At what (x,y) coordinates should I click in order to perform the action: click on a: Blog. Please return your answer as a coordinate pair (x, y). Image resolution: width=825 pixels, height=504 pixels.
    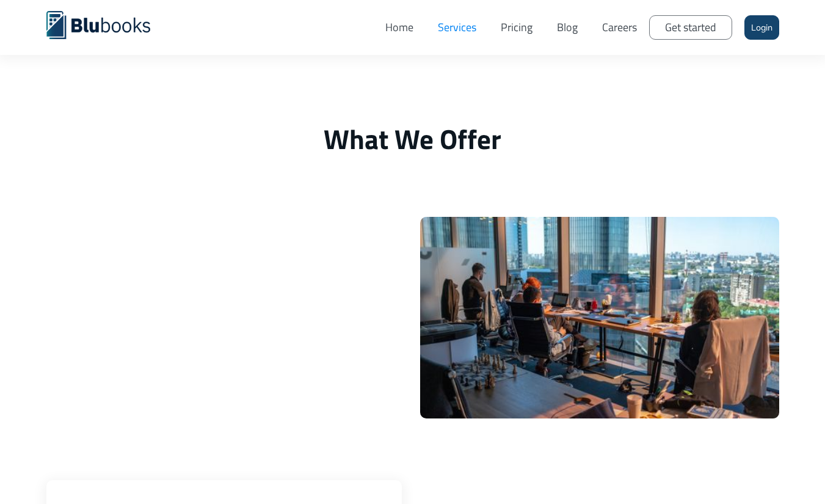
    Looking at the image, I should click on (568, 27).